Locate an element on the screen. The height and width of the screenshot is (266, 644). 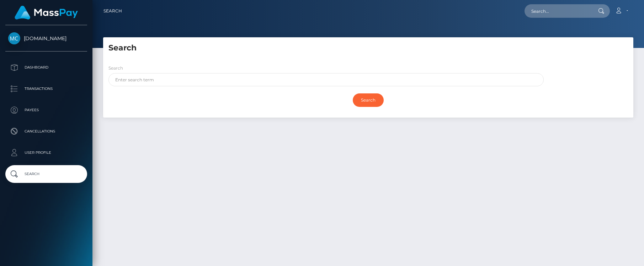
a: Cancellations is located at coordinates (46, 131).